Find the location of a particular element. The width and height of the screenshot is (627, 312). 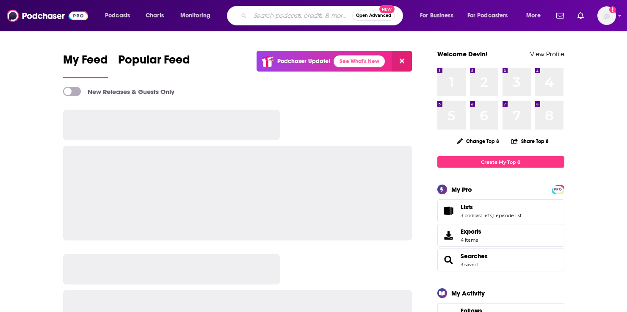

img: User Profile is located at coordinates (606, 16).